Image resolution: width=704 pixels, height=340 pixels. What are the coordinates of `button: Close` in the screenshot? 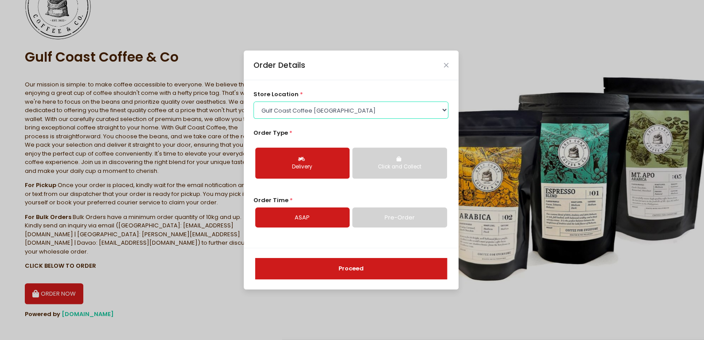 It's located at (446, 65).